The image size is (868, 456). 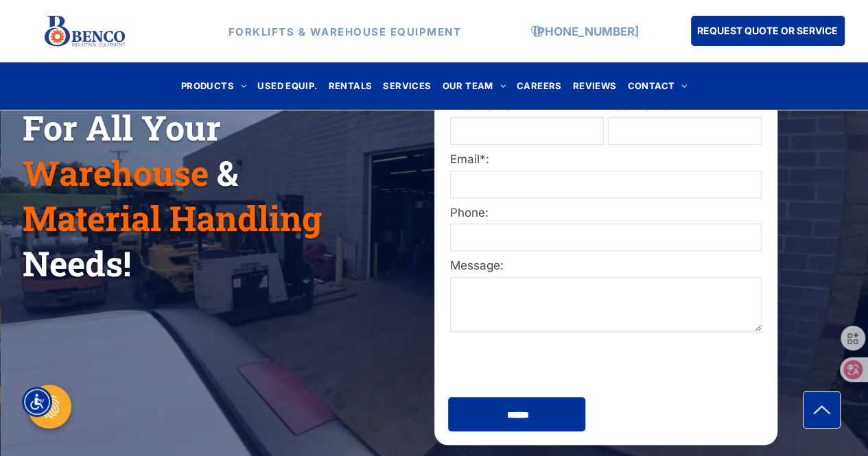 What do you see at coordinates (473, 86) in the screenshot?
I see `a: OUR TEAM` at bounding box center [473, 86].